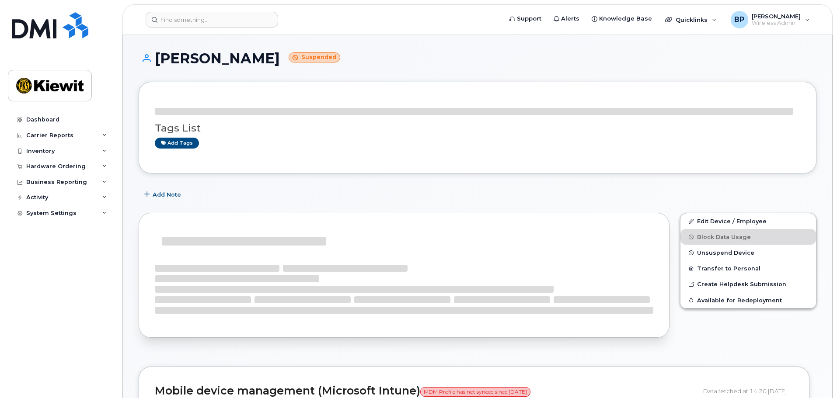  What do you see at coordinates (748, 300) in the screenshot?
I see `button: Available for Redeployment` at bounding box center [748, 300].